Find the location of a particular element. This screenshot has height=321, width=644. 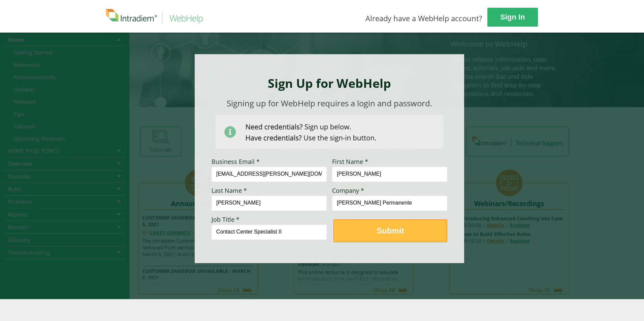

span: Last Name * is located at coordinates (229, 190).